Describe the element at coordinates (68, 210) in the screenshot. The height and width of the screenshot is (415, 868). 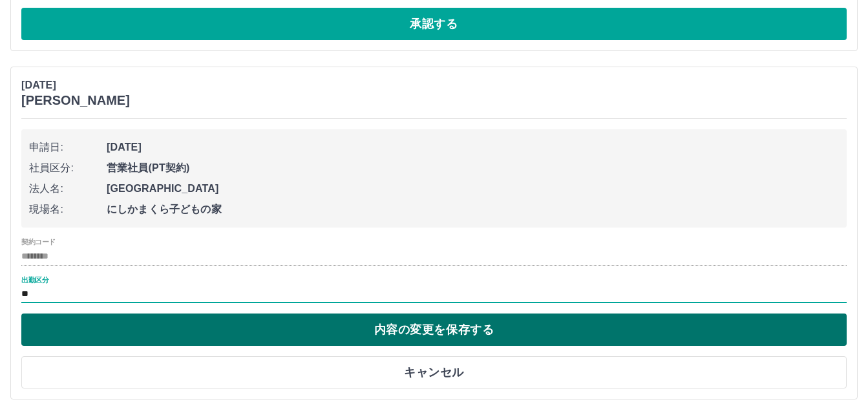
I see `span: 現場名:` at that location.